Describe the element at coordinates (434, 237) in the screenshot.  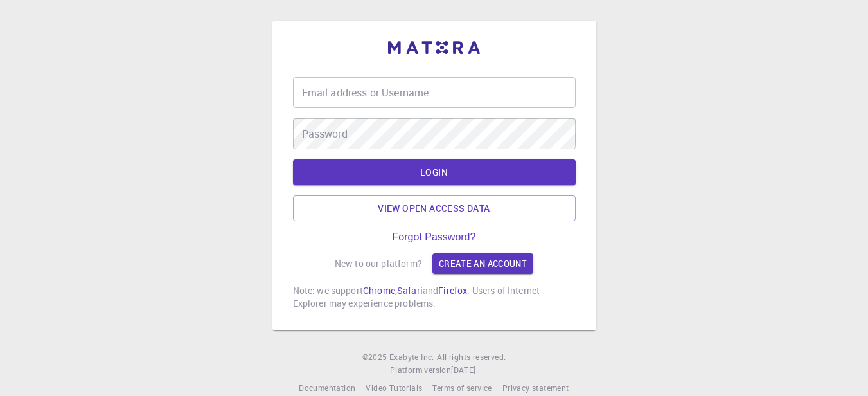
I see `a: Forgot Password?` at that location.